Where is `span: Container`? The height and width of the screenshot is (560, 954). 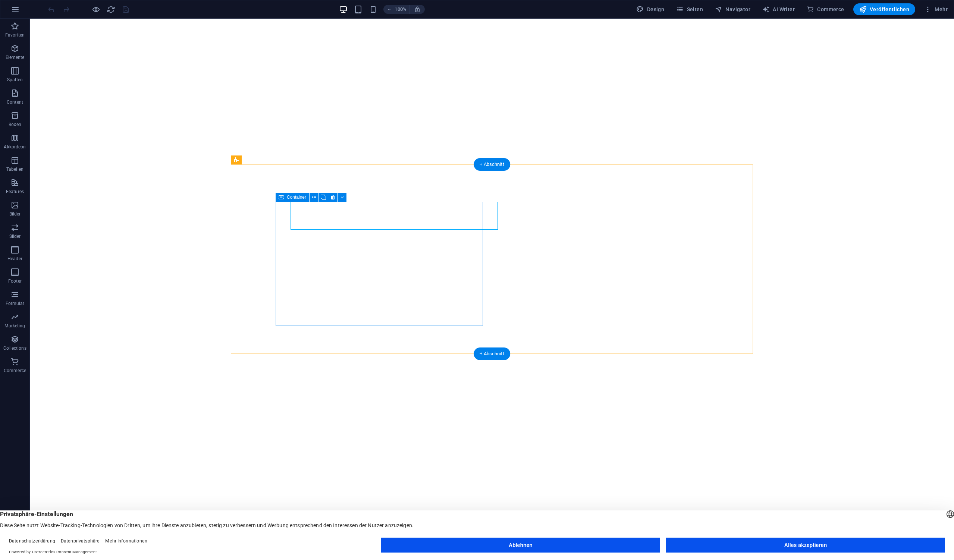
span: Container is located at coordinates (296, 197).